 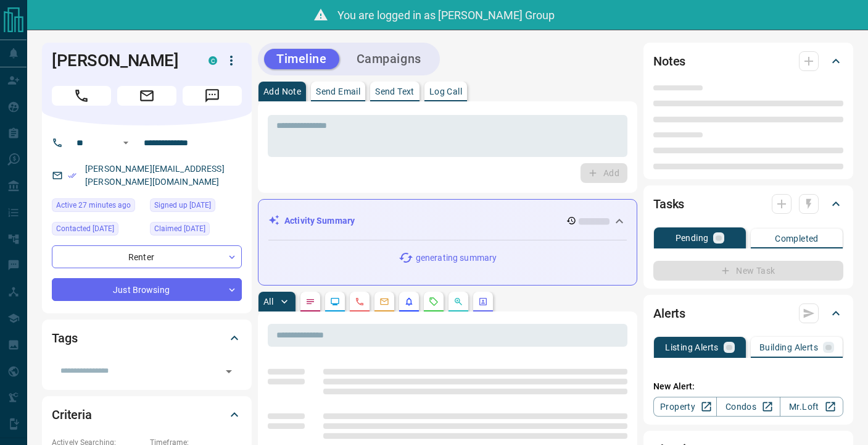 I want to click on a: Mr.Loft, so click(x=812, y=407).